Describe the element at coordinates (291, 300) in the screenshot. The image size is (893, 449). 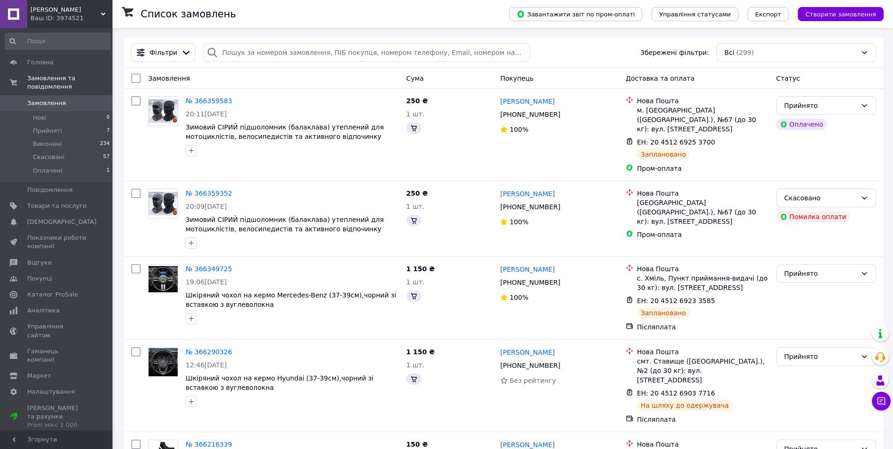
I see `span: Шкіряний чохол на кермо Mercedes-Benz (37-39см),чорний зі вставкою з вуглеволокна` at that location.